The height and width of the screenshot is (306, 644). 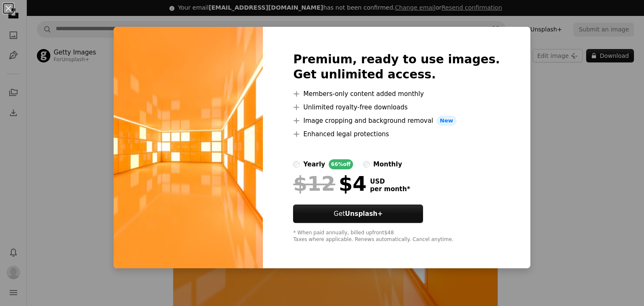 What do you see at coordinates (314, 164) in the screenshot?
I see `div: yearly` at bounding box center [314, 164].